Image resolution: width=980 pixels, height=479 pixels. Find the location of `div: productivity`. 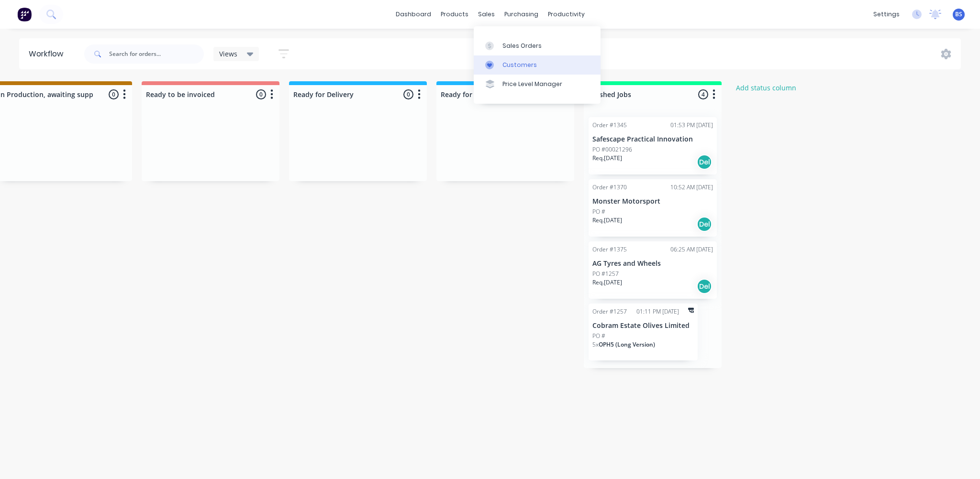

div: productivity is located at coordinates (566, 14).